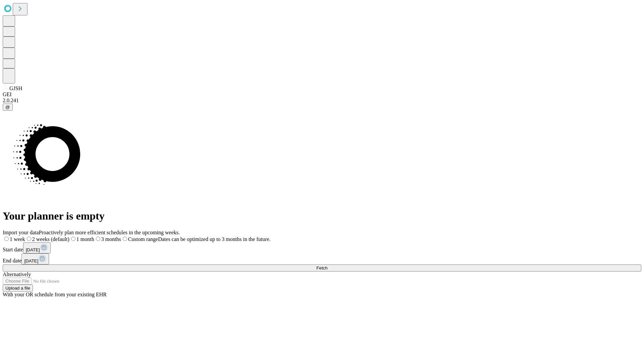  Describe the element at coordinates (15, 88) in the screenshot. I see `span: GJSH` at that location.